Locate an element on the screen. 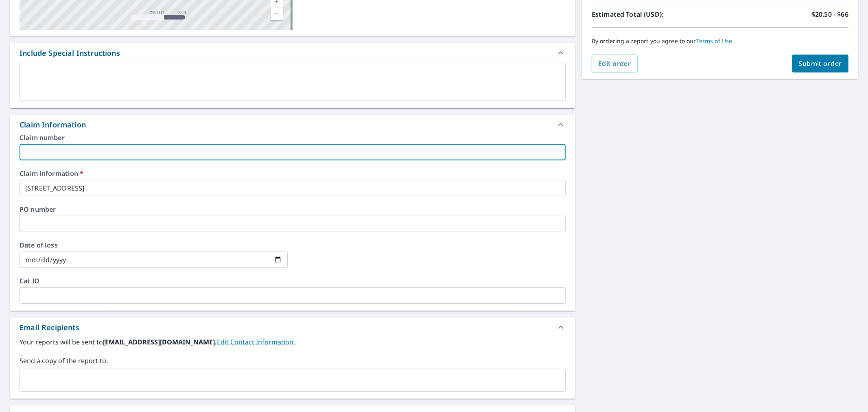 The width and height of the screenshot is (868, 412). p: By ordering a report you agree to our is located at coordinates (720, 41).